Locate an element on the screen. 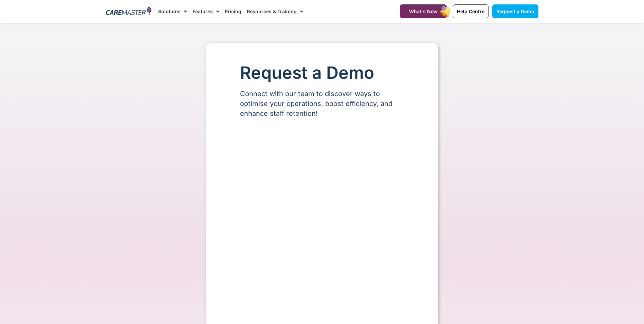 The image size is (644, 324). a: What's New is located at coordinates (423, 11).